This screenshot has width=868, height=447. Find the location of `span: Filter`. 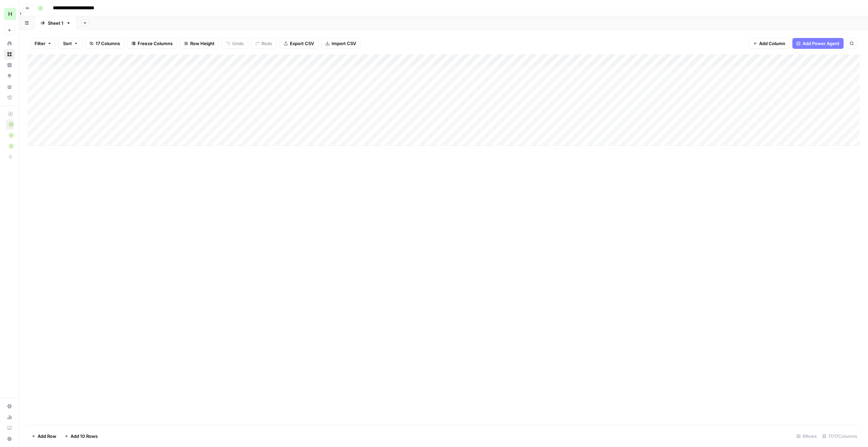

span: Filter is located at coordinates (40, 43).